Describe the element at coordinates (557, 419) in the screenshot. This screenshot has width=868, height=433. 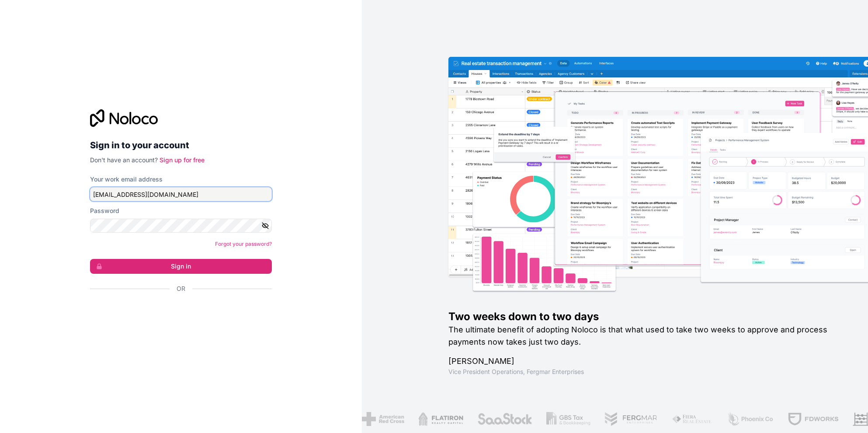
I see `img: /assets/gbstax-C-GtDUiK.png` at that location.